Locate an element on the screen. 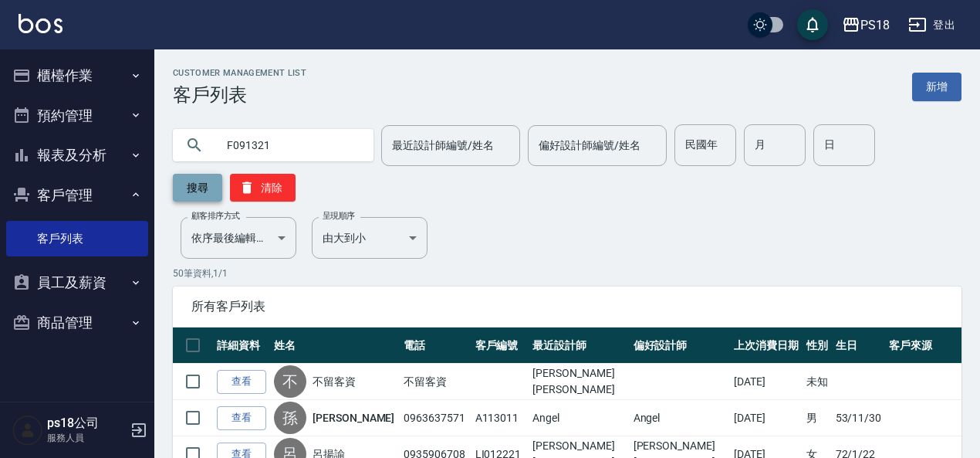  td: 0963637571 is located at coordinates (435, 418).